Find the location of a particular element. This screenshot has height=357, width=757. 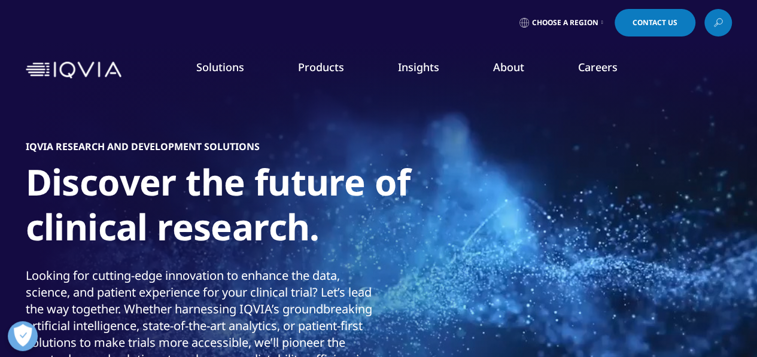

a: Solutions is located at coordinates (220, 67).